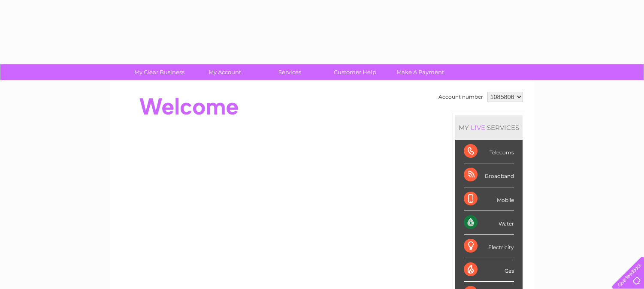 The image size is (644, 289). Describe the element at coordinates (489, 151) in the screenshot. I see `div: Telecoms` at that location.